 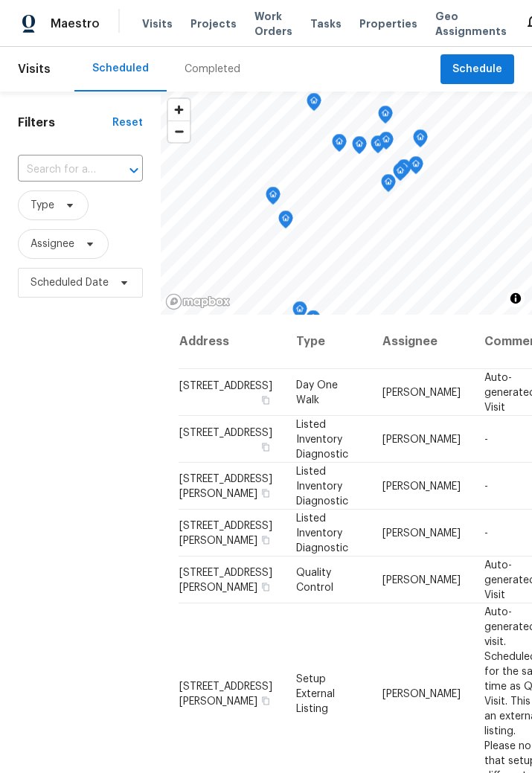 I want to click on th: Assignee, so click(x=421, y=342).